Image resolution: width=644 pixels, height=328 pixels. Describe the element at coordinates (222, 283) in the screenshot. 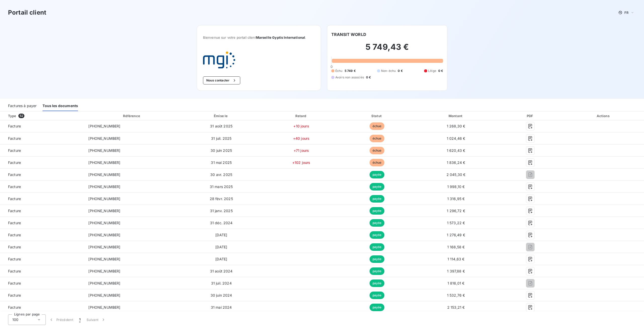

I see `span: 31 juil. 2024` at that location.